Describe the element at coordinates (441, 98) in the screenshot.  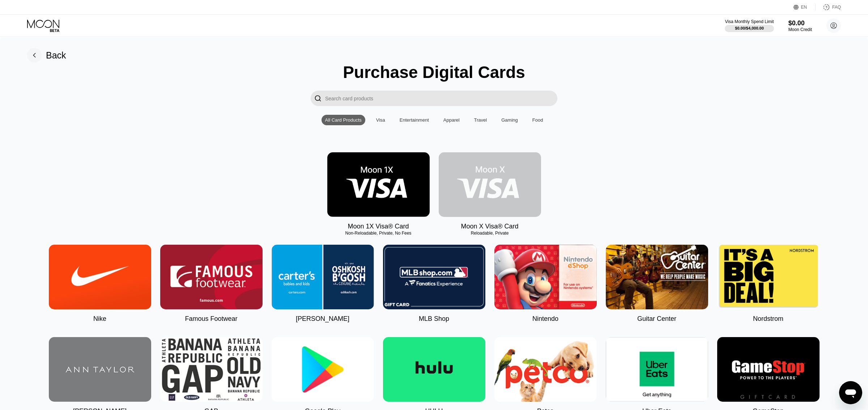
I see `input: Search card products` at that location.